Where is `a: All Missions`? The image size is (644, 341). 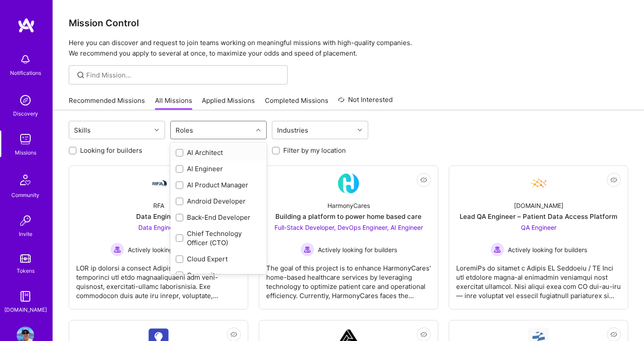
a: All Missions is located at coordinates (173, 103).